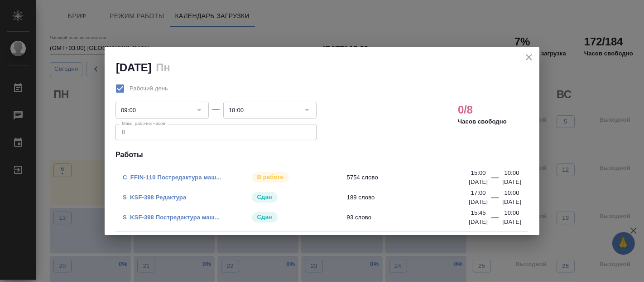 The width and height of the screenshot is (644, 282). Describe the element at coordinates (479, 213) in the screenshot. I see `p: 15:45` at that location.